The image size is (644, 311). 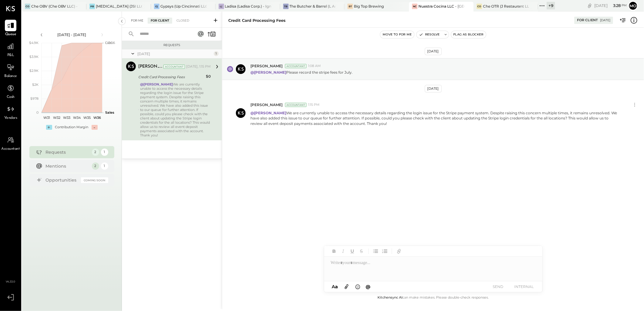 I want to click on button: Strikethrough, so click(x=361, y=251).